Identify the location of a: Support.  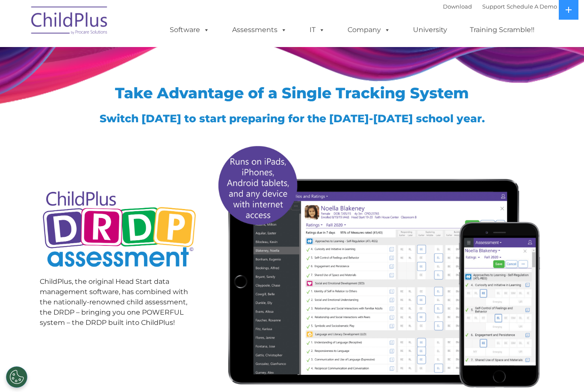
(494, 6).